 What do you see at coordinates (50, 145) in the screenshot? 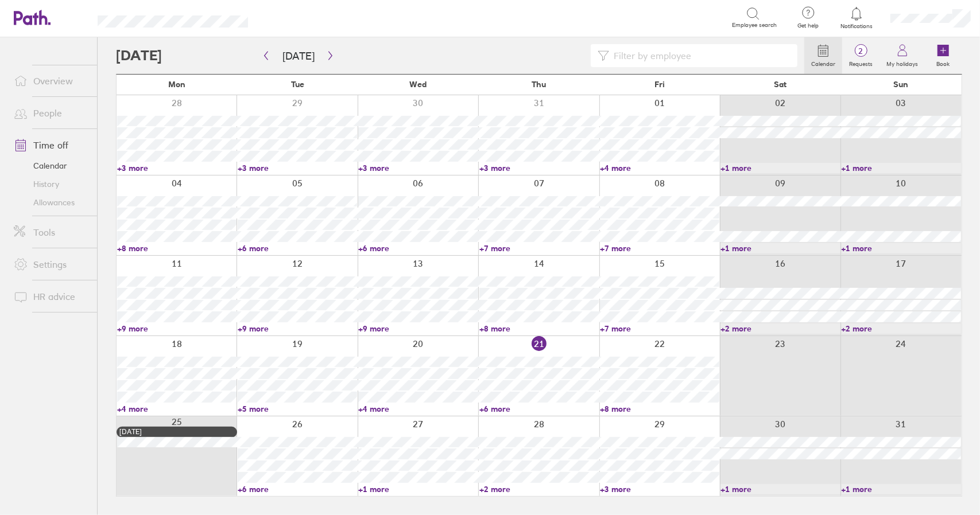
I see `a: Time off` at bounding box center [50, 145].